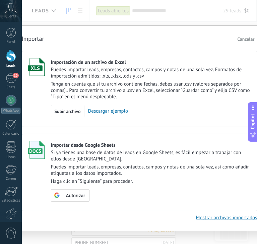 The height and width of the screenshot is (244, 257). Describe the element at coordinates (151, 90) in the screenshot. I see `p: Tenga en cuenta que si tu archivo contiene fechas, debes usar .csv (valores separados por comas)....` at that location.